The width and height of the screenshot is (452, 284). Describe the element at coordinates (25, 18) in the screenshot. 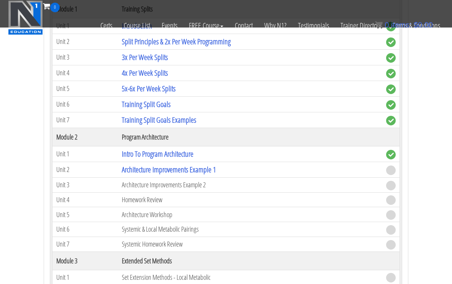

I see `img: n1-education` at that location.